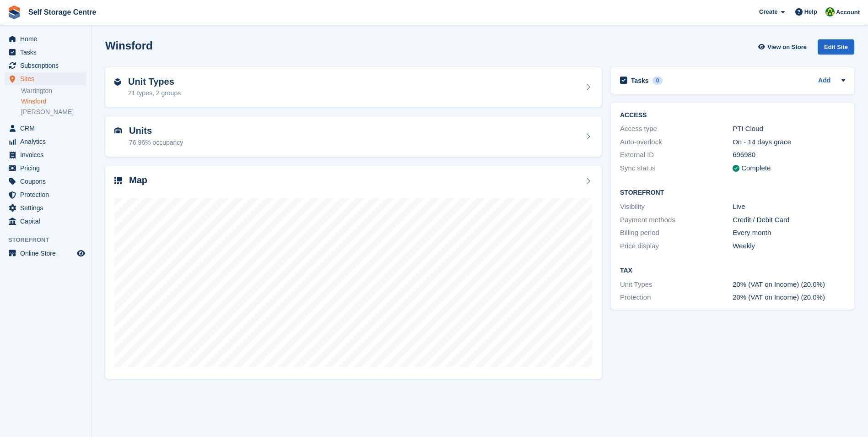  What do you see at coordinates (825, 80) in the screenshot?
I see `a: Add` at bounding box center [825, 80].